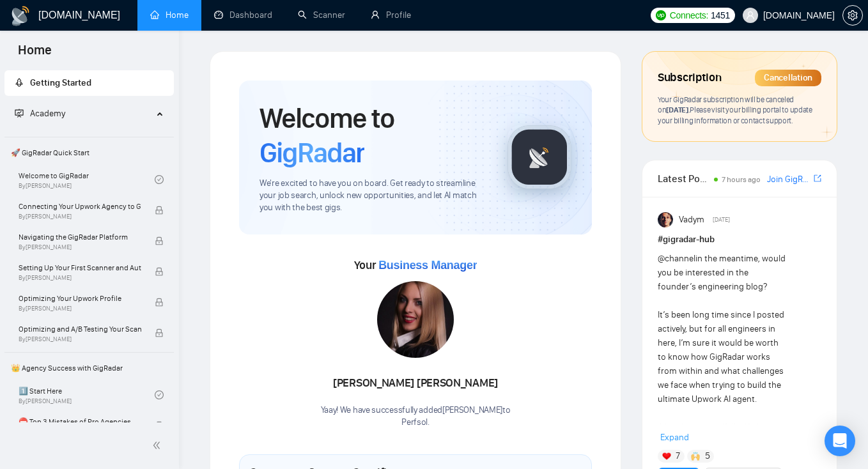  Describe the element at coordinates (789, 179) in the screenshot. I see `a: Join GigRadar Slack Community` at that location.